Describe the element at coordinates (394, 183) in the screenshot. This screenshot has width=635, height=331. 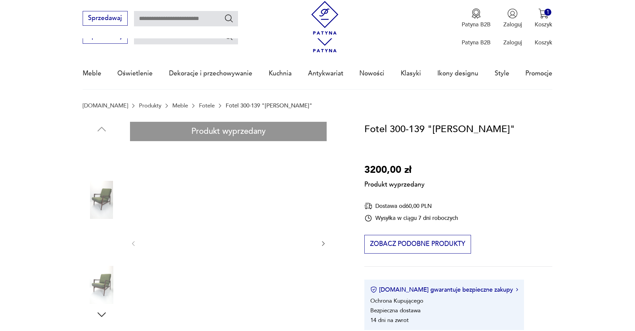
I see `p: Produkt wyprzedany` at that location.